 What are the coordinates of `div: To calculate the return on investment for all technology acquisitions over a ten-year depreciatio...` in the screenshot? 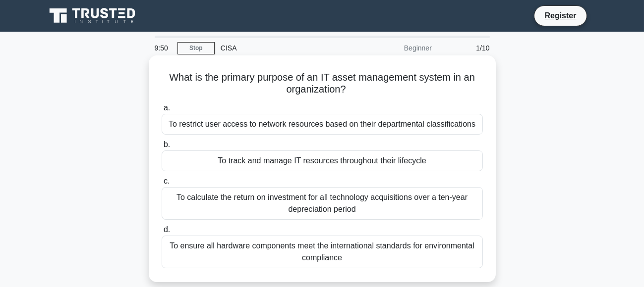 It's located at (322, 204).